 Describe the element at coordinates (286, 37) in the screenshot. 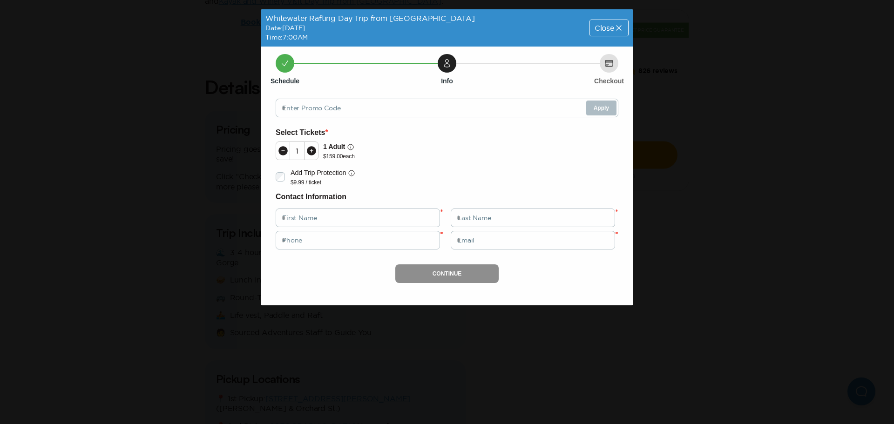

I see `span: Time: 7:00AM` at that location.